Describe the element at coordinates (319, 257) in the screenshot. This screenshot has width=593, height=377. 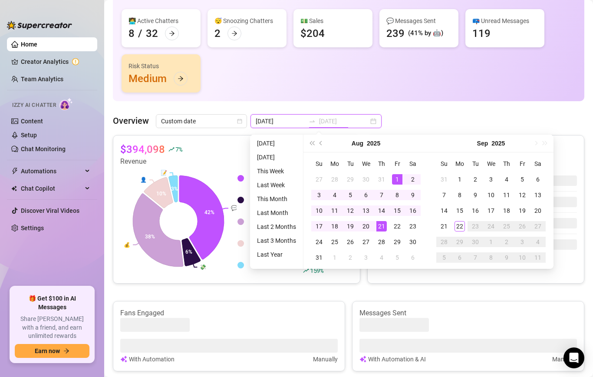
I see `div: 31` at that location.